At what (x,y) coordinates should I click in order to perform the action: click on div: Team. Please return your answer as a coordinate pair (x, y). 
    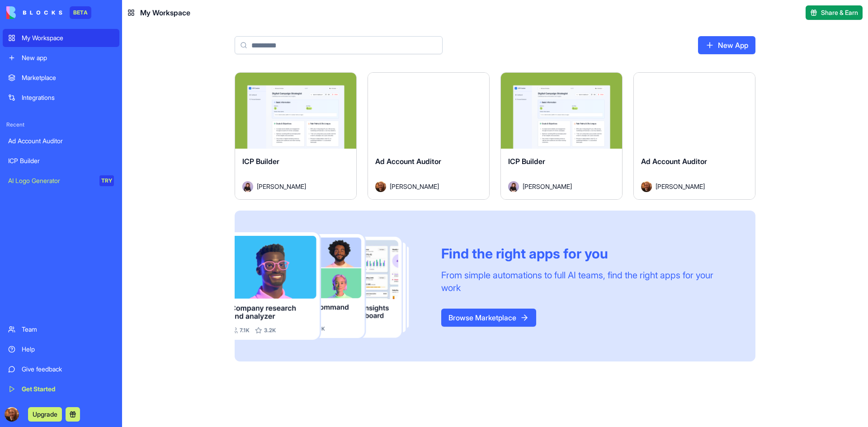
    Looking at the image, I should click on (68, 330).